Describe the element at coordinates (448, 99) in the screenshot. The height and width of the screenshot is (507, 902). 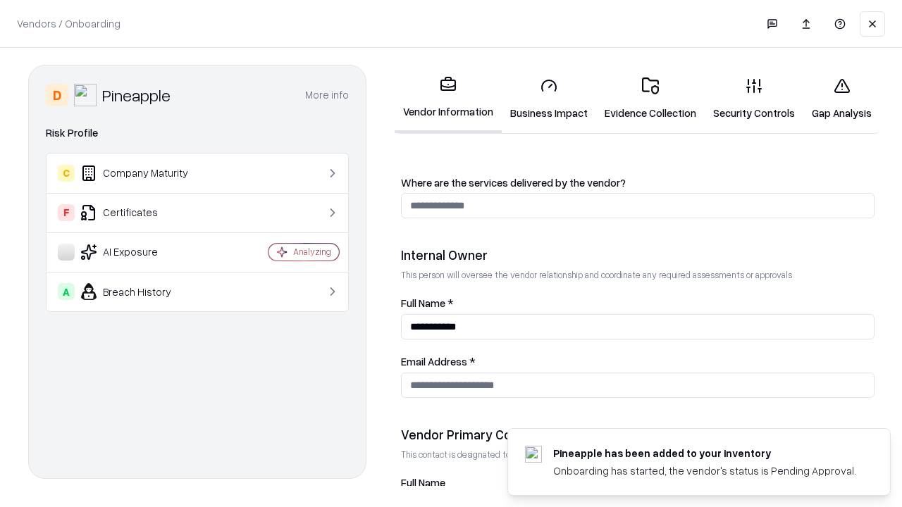
I see `a: Vendor Information` at that location.